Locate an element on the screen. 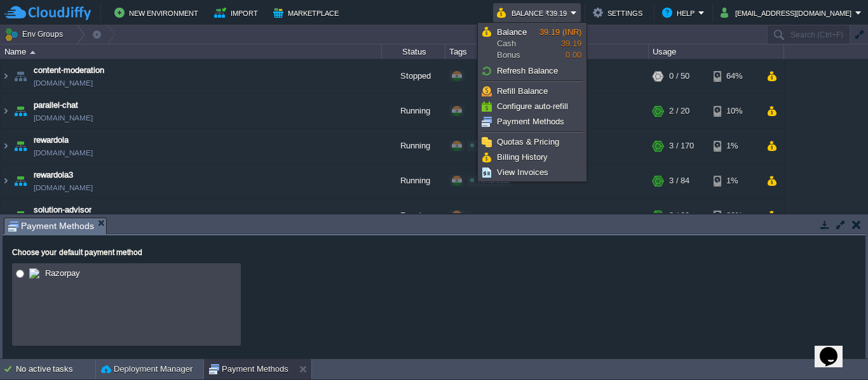  span: View Invoices is located at coordinates (523, 172).